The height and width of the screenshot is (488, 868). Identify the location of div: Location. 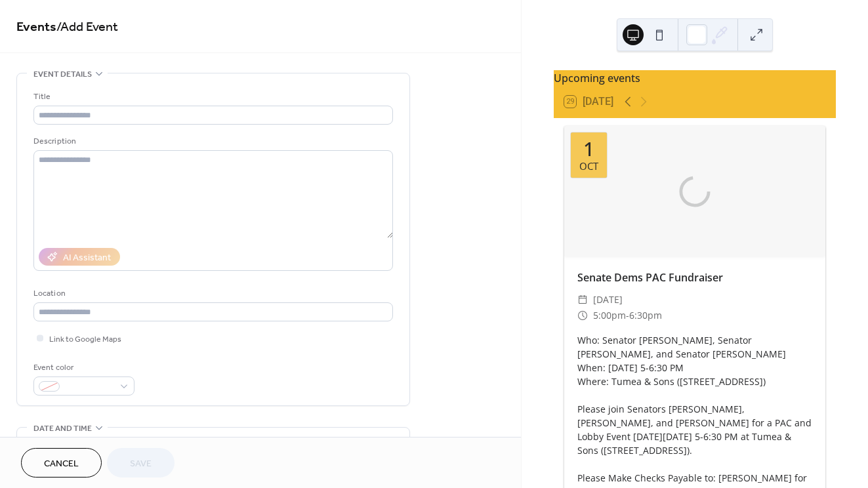
(212, 293).